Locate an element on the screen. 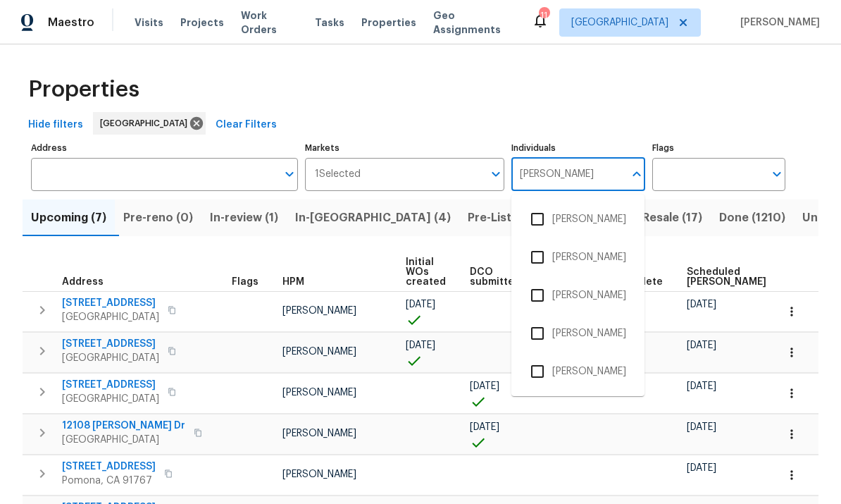  span: Clear Filters is located at coordinates (246, 125).